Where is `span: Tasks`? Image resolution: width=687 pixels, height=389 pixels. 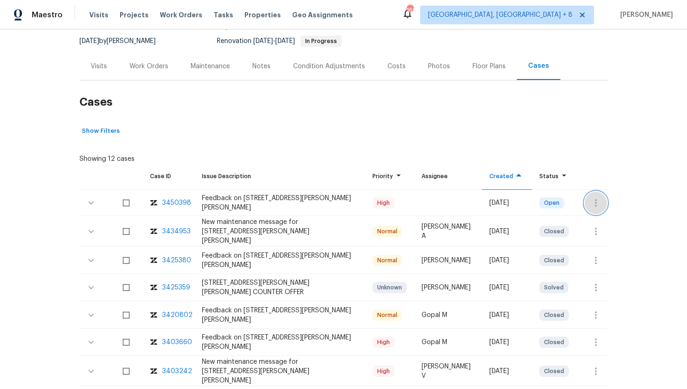 span: Tasks is located at coordinates (223, 15).